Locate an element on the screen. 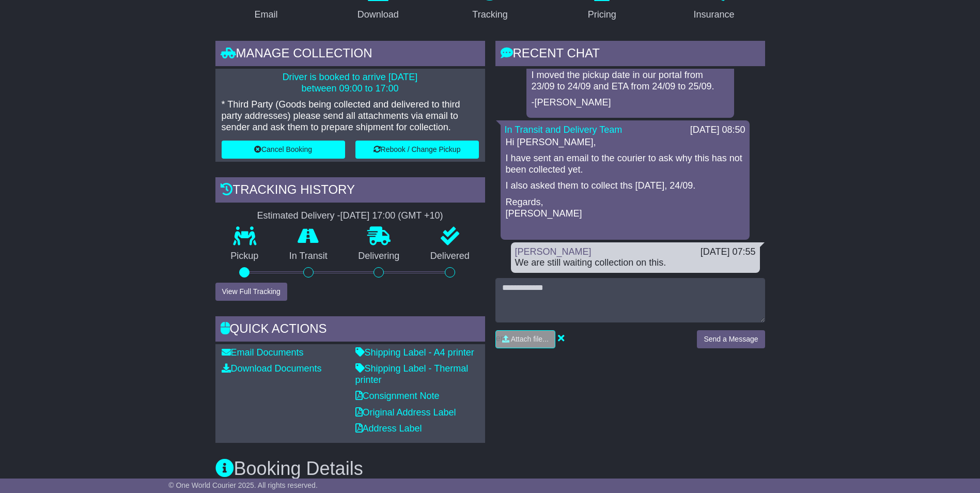 This screenshot has height=493, width=980. div: We are still waiting collection on this. is located at coordinates (635, 263).